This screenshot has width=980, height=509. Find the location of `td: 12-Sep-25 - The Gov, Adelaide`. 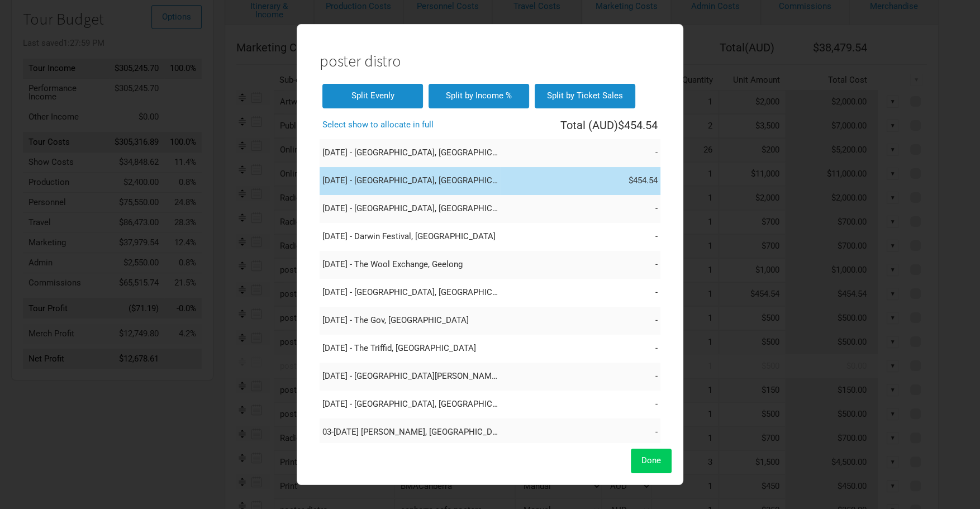

td: 12-Sep-25 - The Gov, Adelaide is located at coordinates (410, 321).